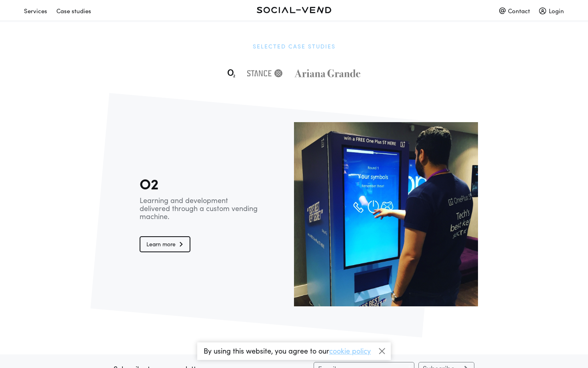  What do you see at coordinates (514, 10) in the screenshot?
I see `div: Contact` at bounding box center [514, 10].